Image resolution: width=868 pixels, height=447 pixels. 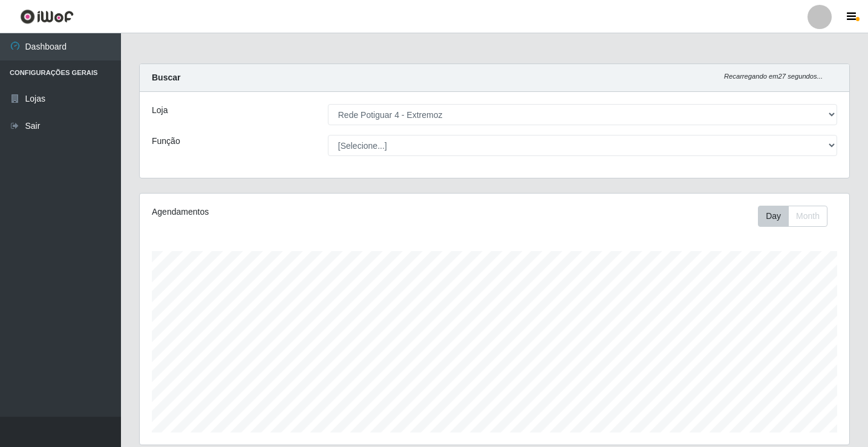 I want to click on strong: Buscar, so click(x=166, y=78).